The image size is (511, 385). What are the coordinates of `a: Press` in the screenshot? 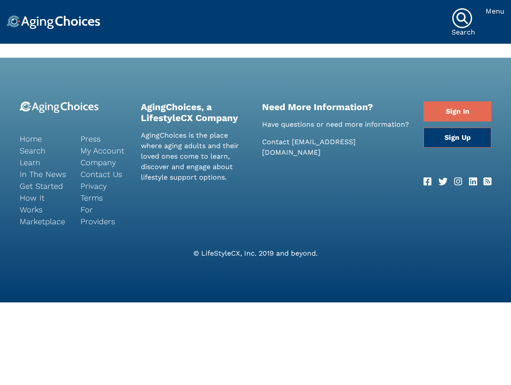 It's located at (104, 139).